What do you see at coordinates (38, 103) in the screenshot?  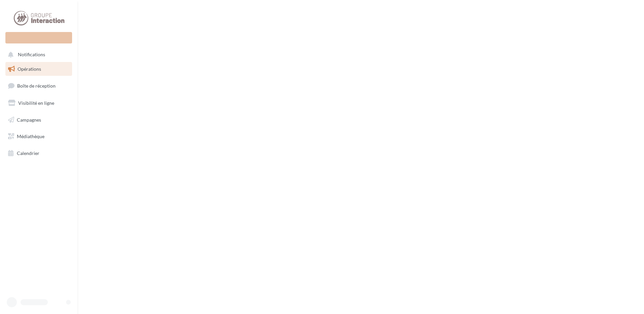 I see `a: Visibilité en ligne` at bounding box center [38, 103].